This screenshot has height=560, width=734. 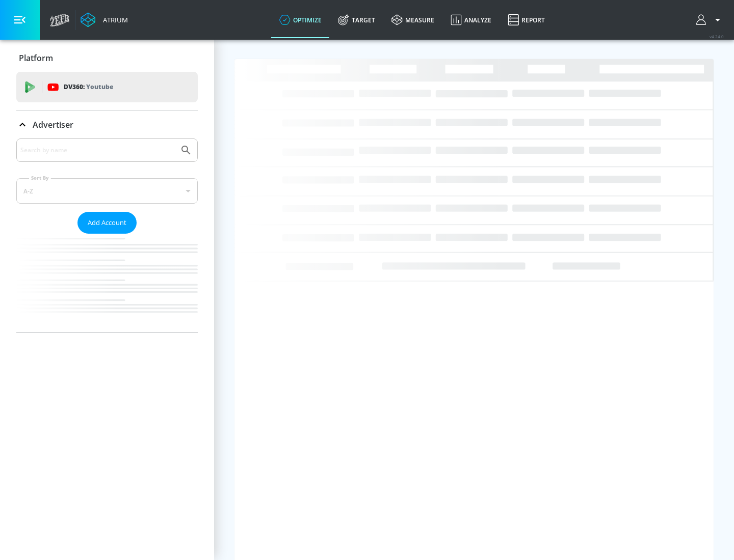 What do you see at coordinates (413, 20) in the screenshot?
I see `a: measure` at bounding box center [413, 20].